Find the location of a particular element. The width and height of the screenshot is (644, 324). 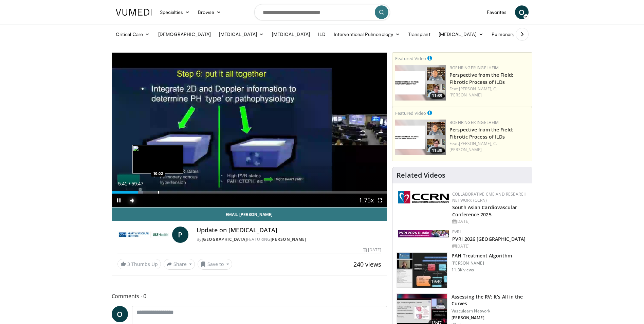

img: Tampa General Hospital Heart & Vascular Institute is located at coordinates (143, 235).